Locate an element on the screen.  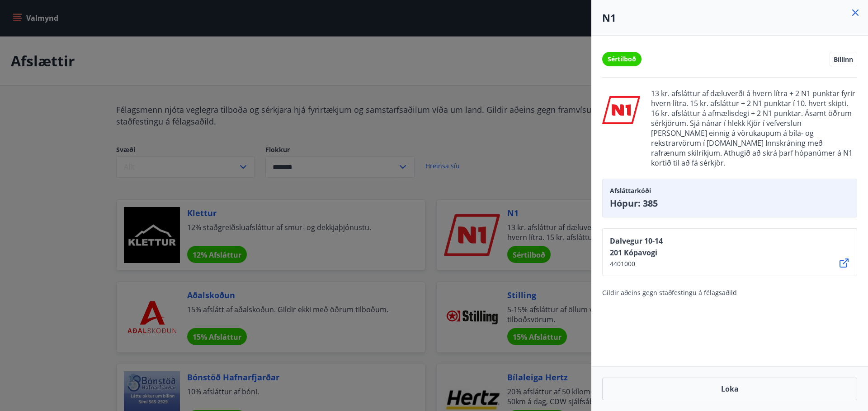
span: Bíllinn is located at coordinates (843, 59).